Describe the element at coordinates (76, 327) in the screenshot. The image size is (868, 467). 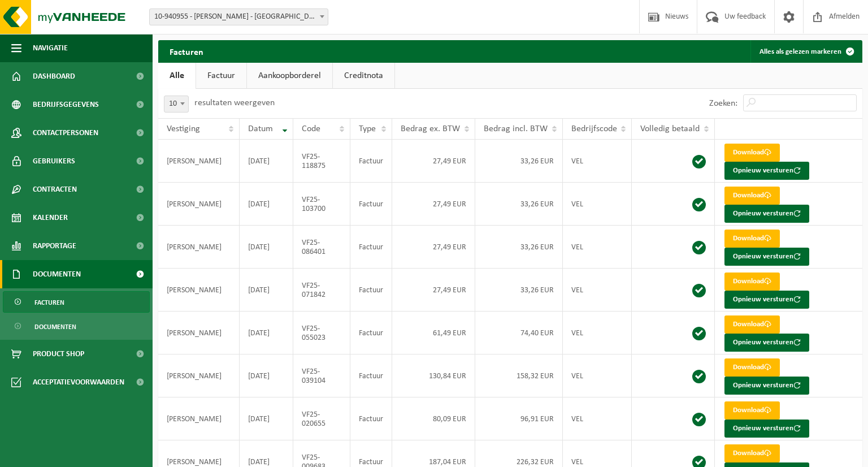
I see `a: Documenten` at that location.